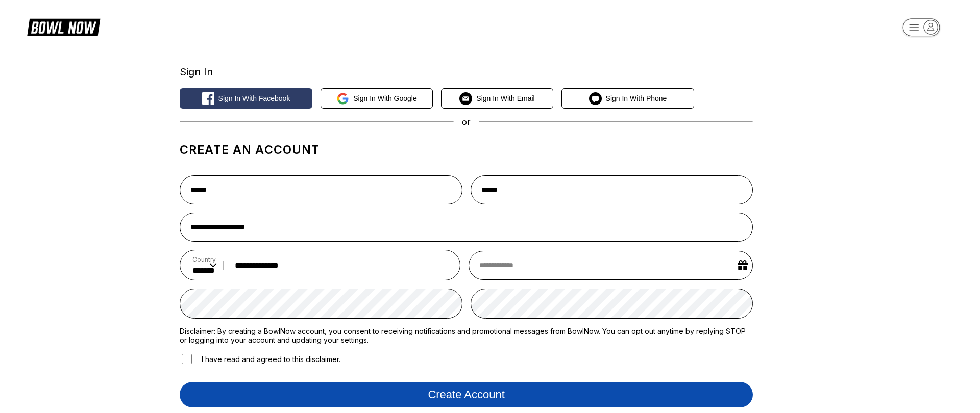 The width and height of the screenshot is (980, 413). I want to click on button: Sign in with Google, so click(377, 99).